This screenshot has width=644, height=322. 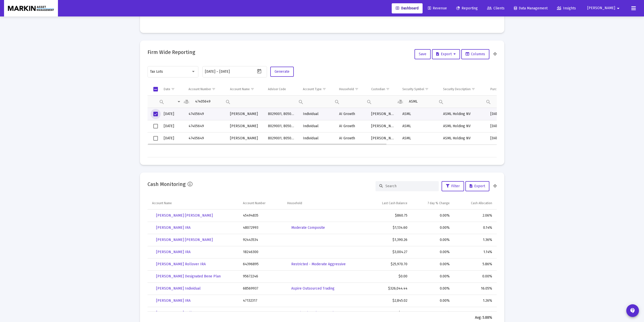 What do you see at coordinates (317, 90) in the screenshot?
I see `td: Column Account Type` at bounding box center [317, 90].